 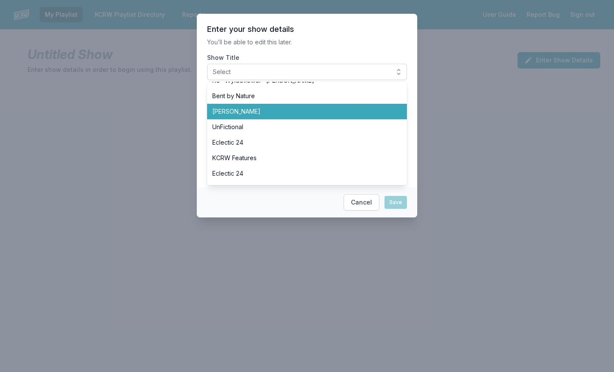 I want to click on span: Bent by Nature, so click(x=302, y=96).